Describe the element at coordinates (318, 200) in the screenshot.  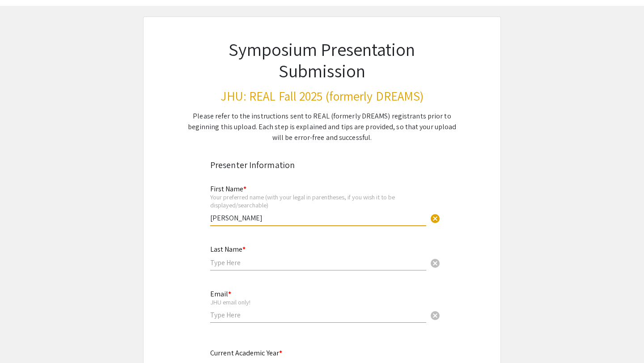
I see `div: Your preferred name (with your legal in parentheses, if you wish it to be displayed/searchable)` at that location.